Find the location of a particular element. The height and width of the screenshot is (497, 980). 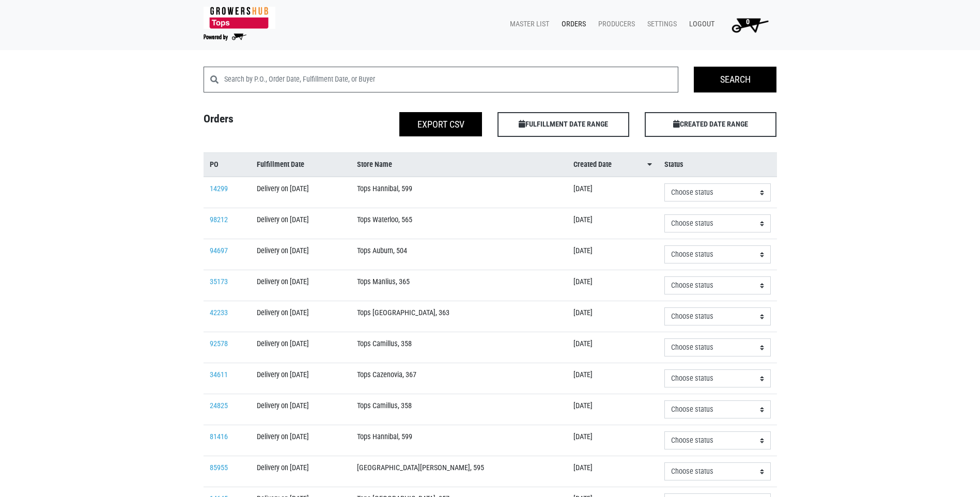

a: 34611 is located at coordinates (219, 375).